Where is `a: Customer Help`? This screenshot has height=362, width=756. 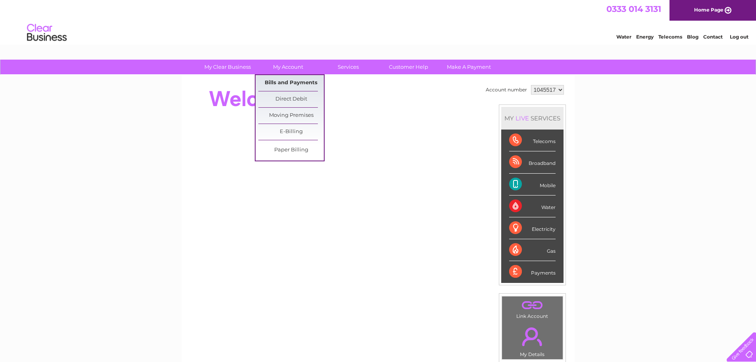 a: Customer Help is located at coordinates (409, 67).